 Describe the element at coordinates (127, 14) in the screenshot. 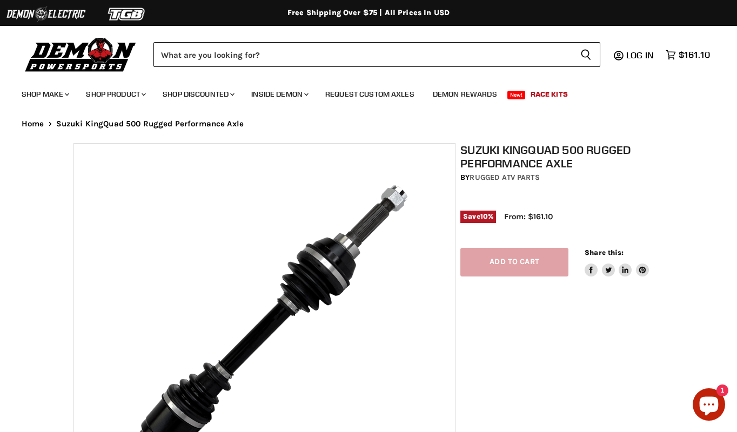

I see `img: TGB Logo 2` at that location.